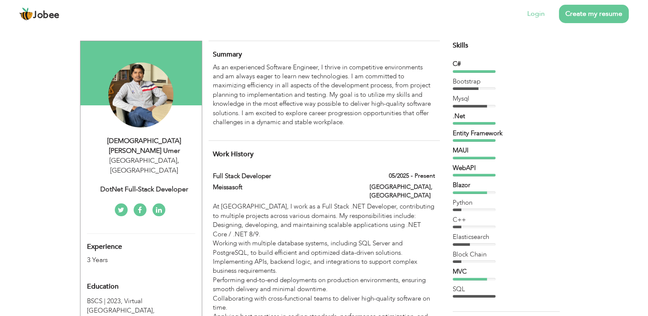 The image size is (648, 316). I want to click on div: .Net, so click(507, 116).